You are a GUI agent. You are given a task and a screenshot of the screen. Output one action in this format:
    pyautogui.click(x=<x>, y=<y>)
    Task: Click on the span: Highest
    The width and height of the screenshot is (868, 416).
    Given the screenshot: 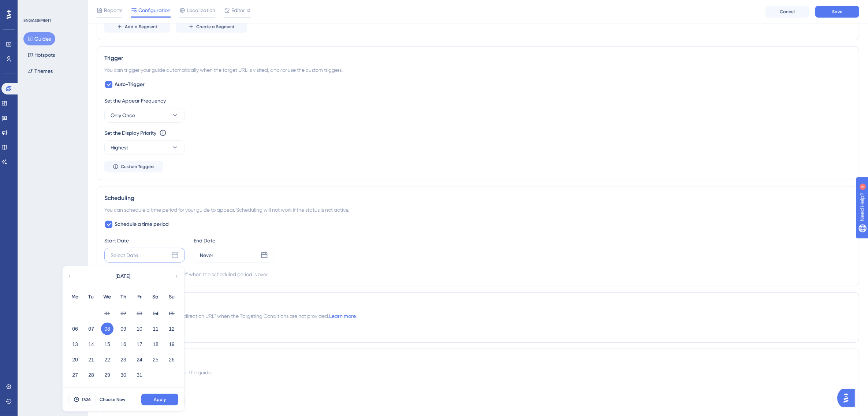 What is the action you would take?
    pyautogui.click(x=119, y=148)
    